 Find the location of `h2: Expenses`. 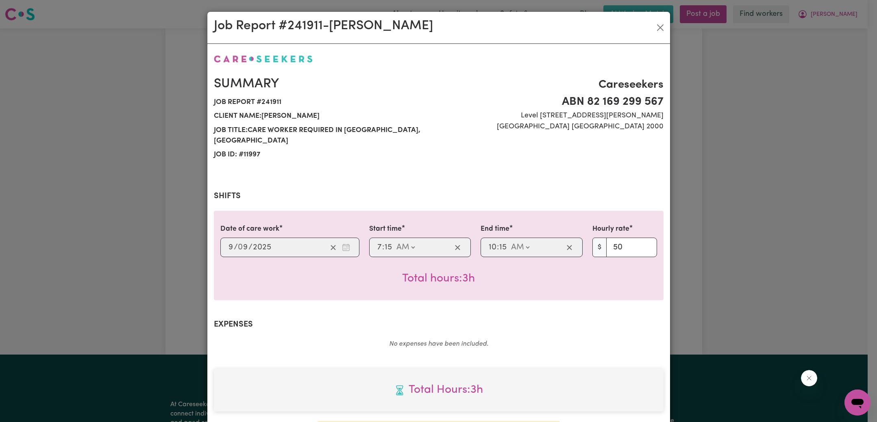

h2: Expenses is located at coordinates (439, 325).